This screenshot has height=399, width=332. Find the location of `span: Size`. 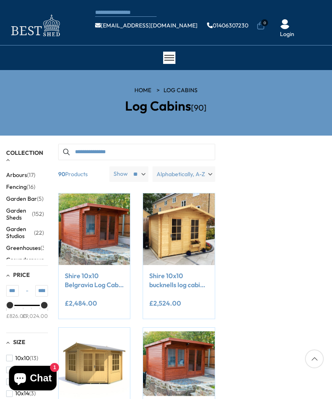

span: Size is located at coordinates (19, 342).